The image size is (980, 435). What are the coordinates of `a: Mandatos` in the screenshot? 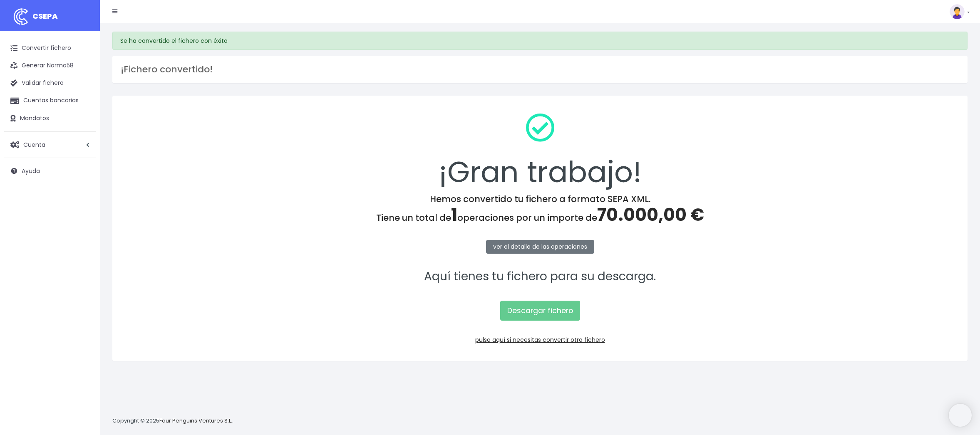 It's located at (50, 119).